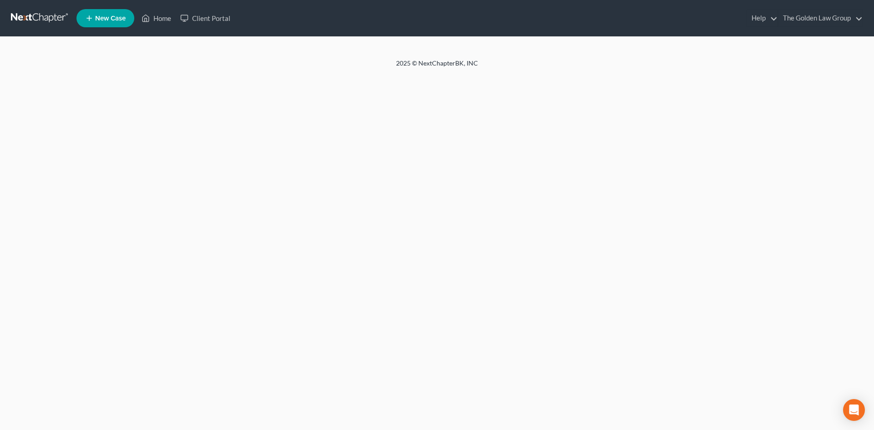  What do you see at coordinates (205, 18) in the screenshot?
I see `a: Client Portal` at bounding box center [205, 18].